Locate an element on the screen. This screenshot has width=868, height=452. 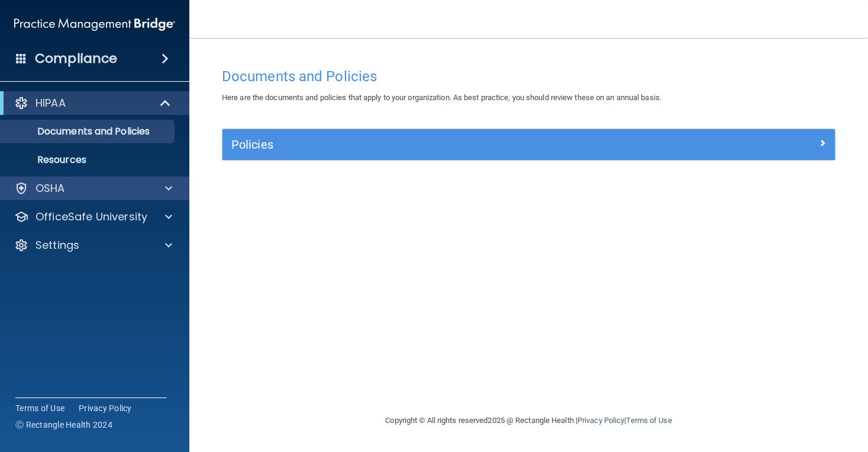
p: Settings is located at coordinates (57, 245).